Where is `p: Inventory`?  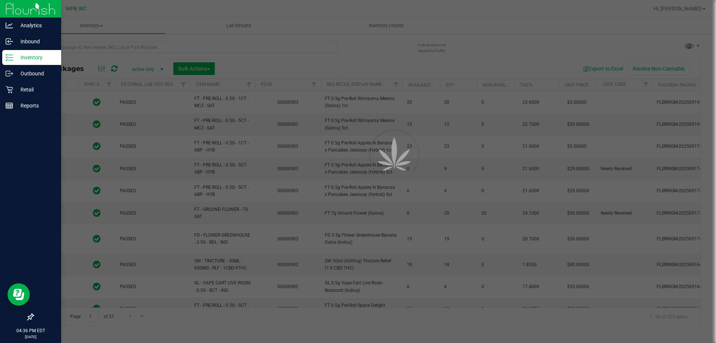
p: Inventory is located at coordinates (35, 57).